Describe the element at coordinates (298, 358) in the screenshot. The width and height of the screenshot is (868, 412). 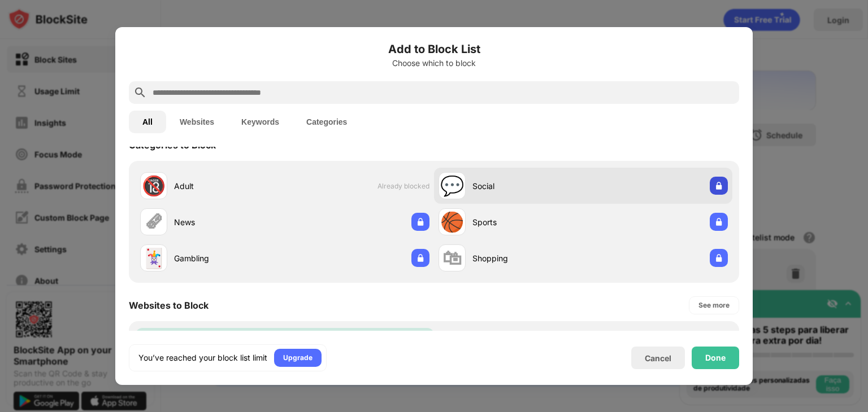
I see `div: Upgrade` at that location.